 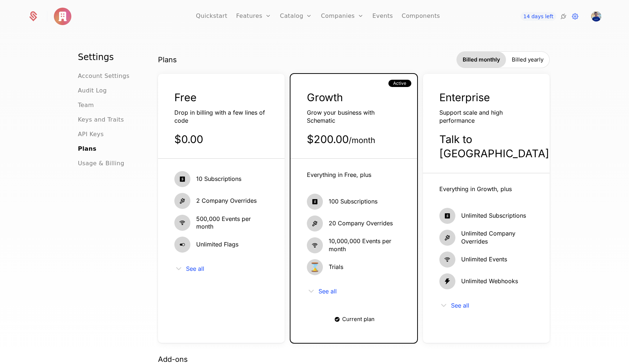 What do you see at coordinates (447, 281) in the screenshot?
I see `i: thunder` at bounding box center [447, 281].